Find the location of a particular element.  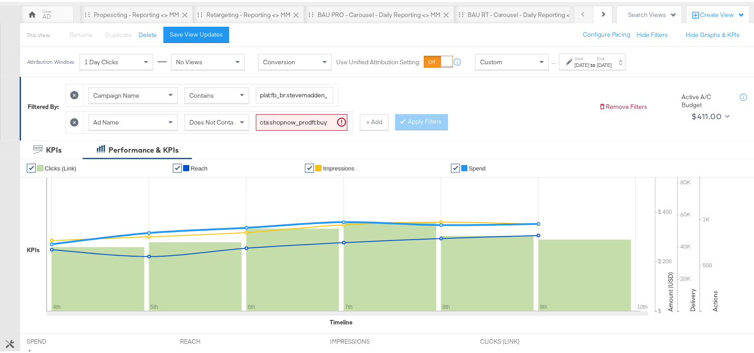

span: IMPRESSIONS is located at coordinates (364, 340).